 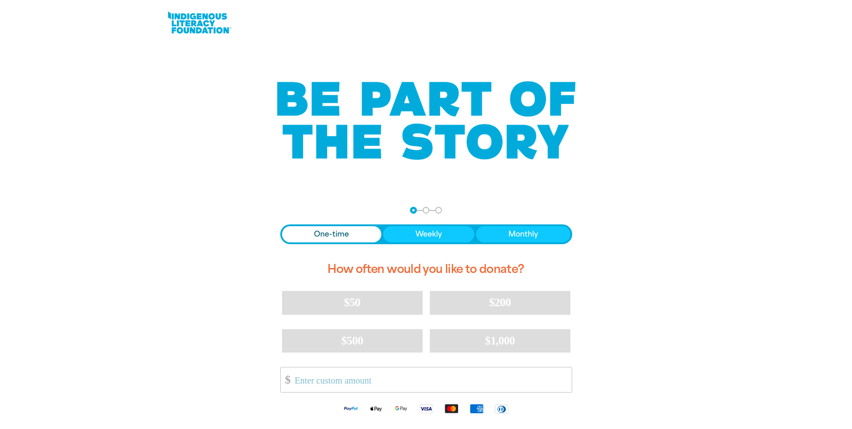 I want to click on span: $500, so click(x=352, y=340).